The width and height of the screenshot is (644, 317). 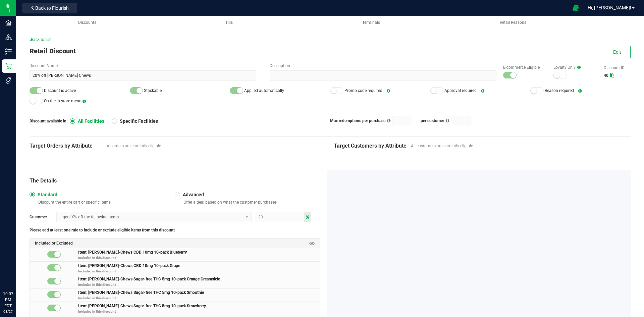 I want to click on label: Loyalty Only, so click(x=575, y=68).